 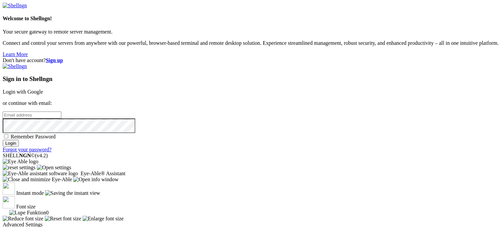 What do you see at coordinates (251, 60) in the screenshot?
I see `div: Don't have account?` at bounding box center [251, 60].